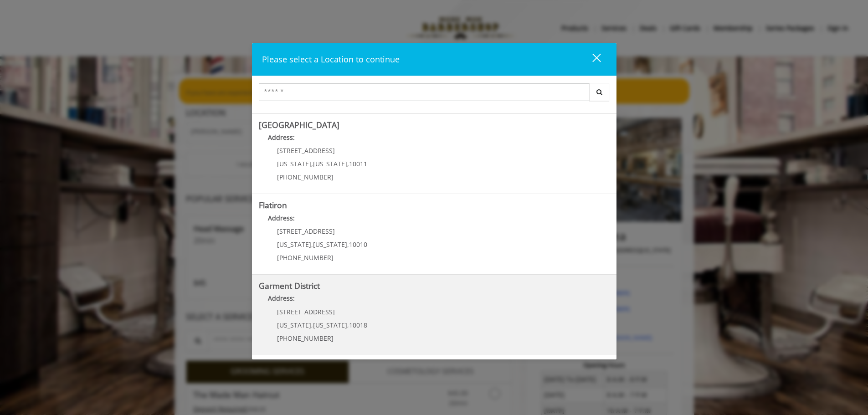 This screenshot has height=415, width=868. I want to click on span: Please select a Location to continue, so click(331, 59).